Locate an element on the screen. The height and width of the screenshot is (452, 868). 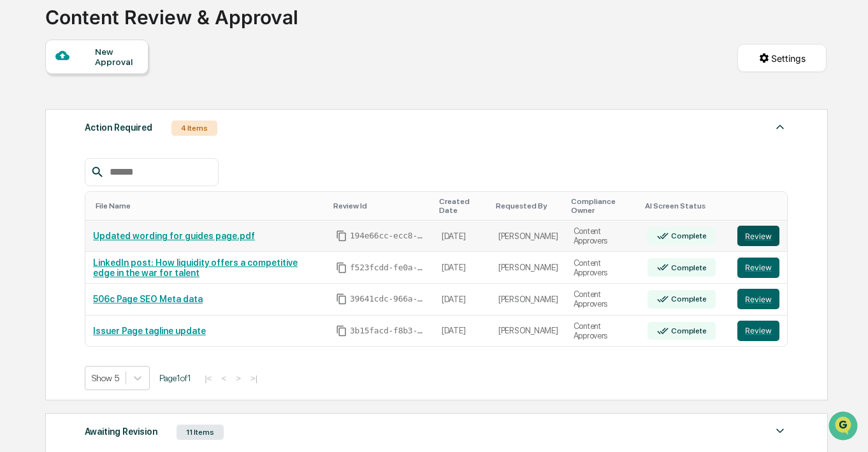
a: Updated wording for guides page.pdf is located at coordinates (174, 236).